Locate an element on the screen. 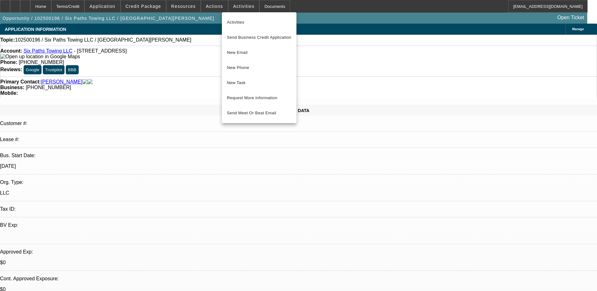  span: New Task is located at coordinates (259, 83).